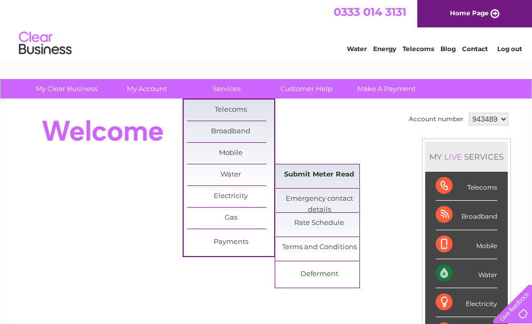  What do you see at coordinates (231, 218) in the screenshot?
I see `a: Gas` at bounding box center [231, 218].